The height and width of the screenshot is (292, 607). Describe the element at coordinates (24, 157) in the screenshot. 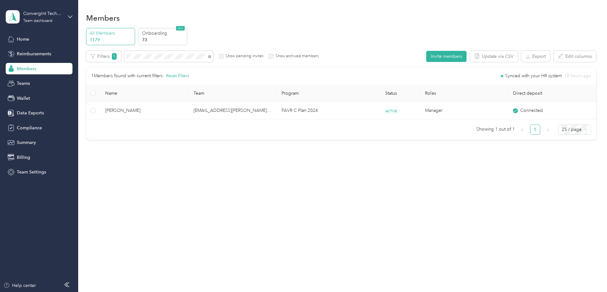

I see `span: Billing` at that location.